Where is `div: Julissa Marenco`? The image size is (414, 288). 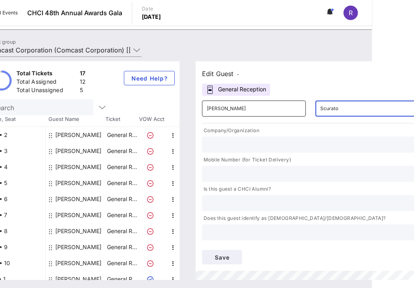 div: Julissa Marenco is located at coordinates (78, 231).